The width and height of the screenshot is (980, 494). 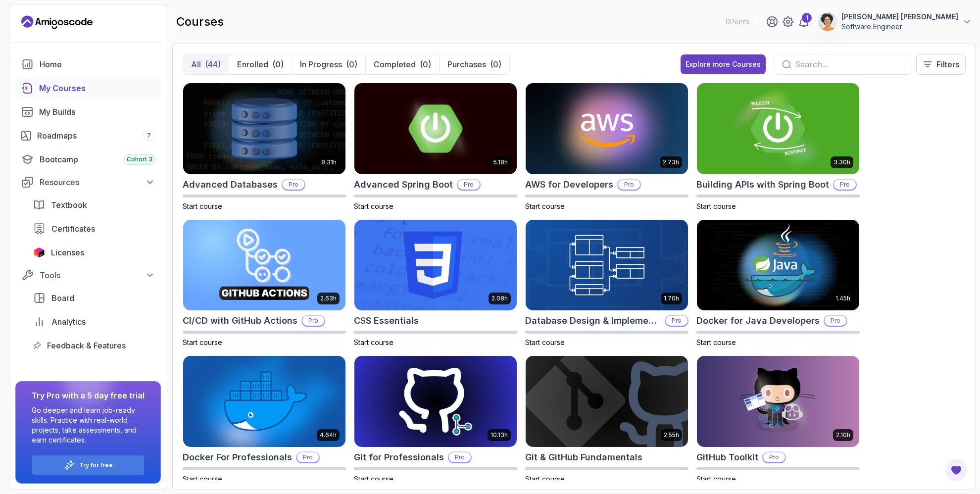 I want to click on span: 7, so click(x=149, y=135).